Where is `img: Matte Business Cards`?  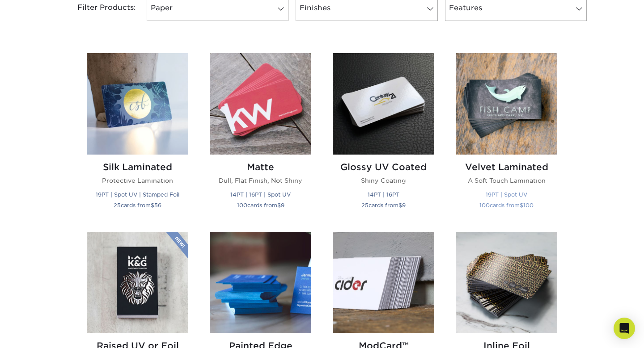
img: Matte Business Cards is located at coordinates (260, 104).